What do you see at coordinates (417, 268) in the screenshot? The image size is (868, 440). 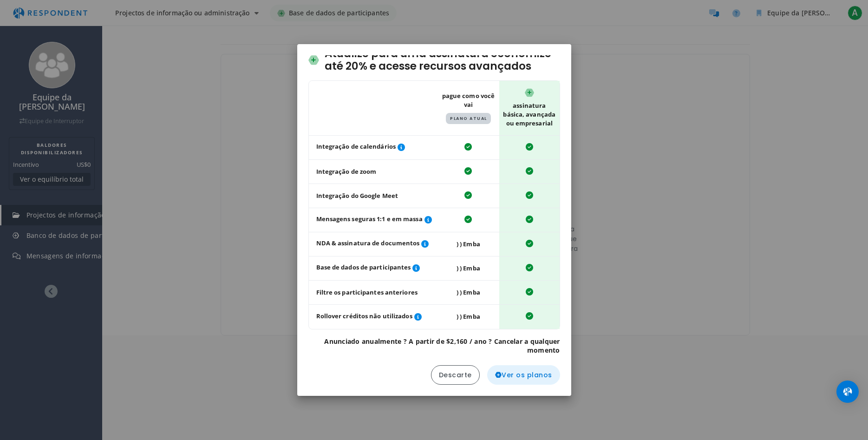 I see `button: Revise, organize e convide participantes previamente pagos.` at bounding box center [417, 268].